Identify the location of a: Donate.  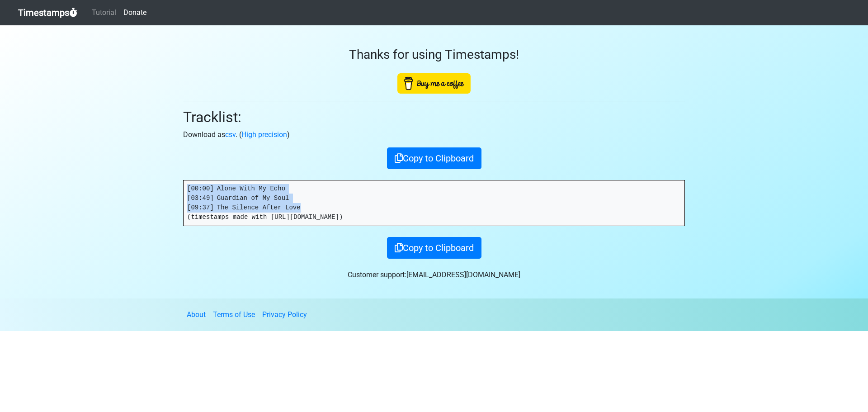
(135, 12).